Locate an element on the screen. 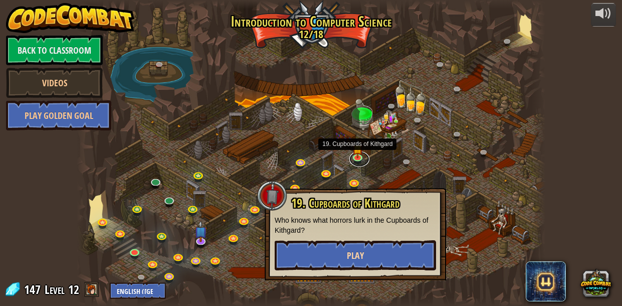 The height and width of the screenshot is (306, 622). span: 19. Cupboards of Kithgard is located at coordinates (345, 203).